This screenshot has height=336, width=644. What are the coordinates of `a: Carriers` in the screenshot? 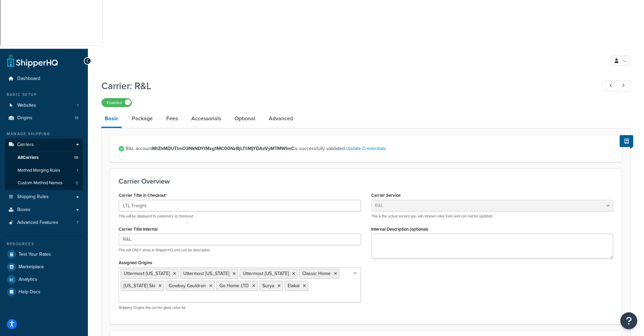 It's located at (44, 145).